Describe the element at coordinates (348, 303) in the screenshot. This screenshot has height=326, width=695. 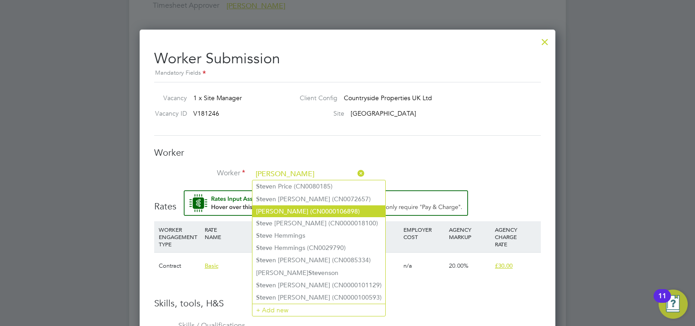
I see `h3: Skills, tools, H&S` at that location.